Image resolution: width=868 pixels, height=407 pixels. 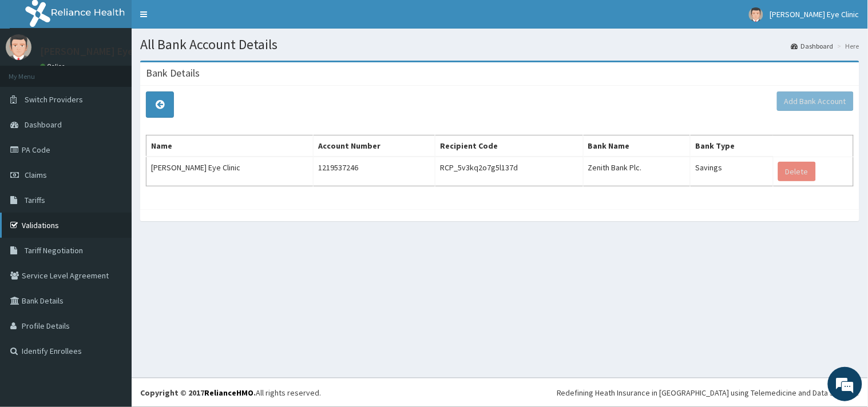 What do you see at coordinates (500, 45) in the screenshot?
I see `h1: All Bank Account Details` at bounding box center [500, 45].